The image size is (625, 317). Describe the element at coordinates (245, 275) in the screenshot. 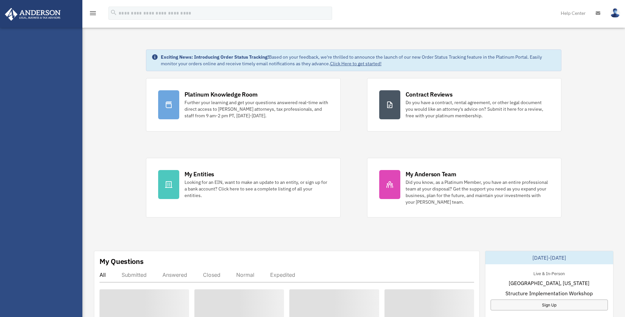

I see `div: Normal` at that location.